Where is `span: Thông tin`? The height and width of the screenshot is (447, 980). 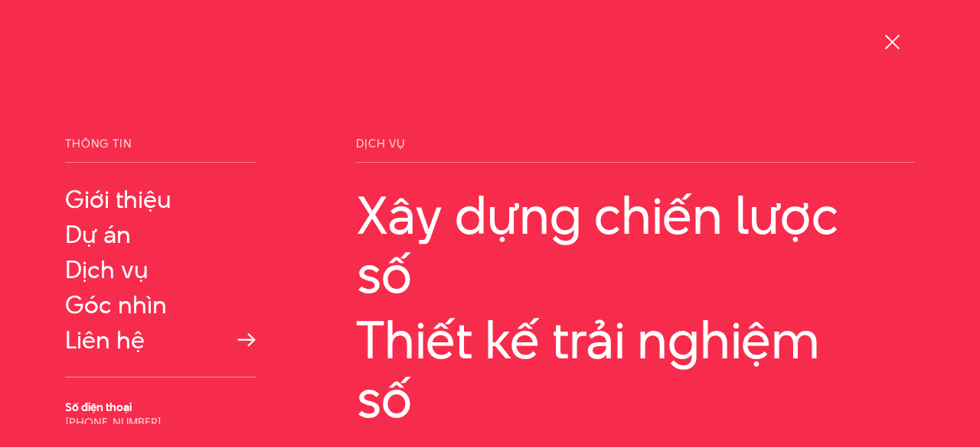 span: Thông tin is located at coordinates (161, 150).